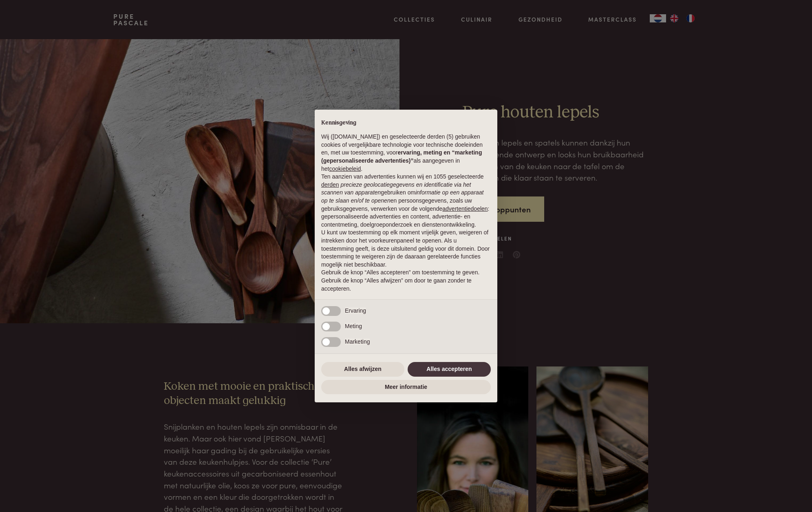 The height and width of the screenshot is (512, 812). I want to click on em: informatie op een apparaat op te slaan en/of te openen, so click(402, 196).